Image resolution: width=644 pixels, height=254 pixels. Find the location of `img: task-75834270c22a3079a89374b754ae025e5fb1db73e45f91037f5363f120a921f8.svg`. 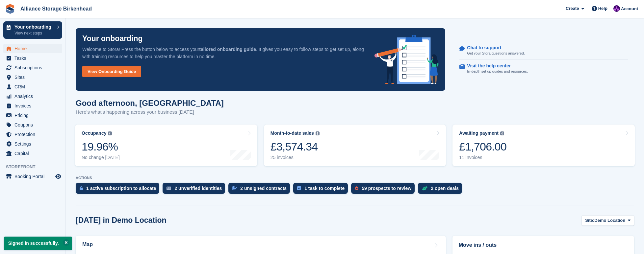

img: task-75834270c22a3079a89374b754ae025e5fb1db73e45f91037f5363f120a921f8.svg is located at coordinates (299, 188).